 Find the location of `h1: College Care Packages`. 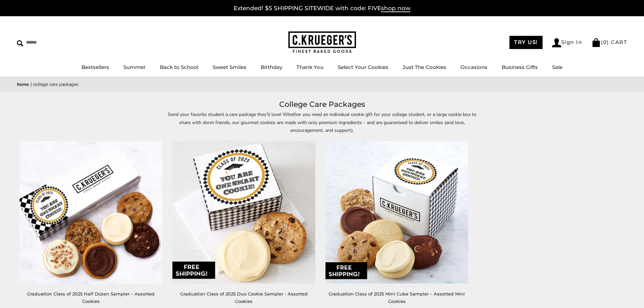

h1: College Care Packages is located at coordinates (322, 104).